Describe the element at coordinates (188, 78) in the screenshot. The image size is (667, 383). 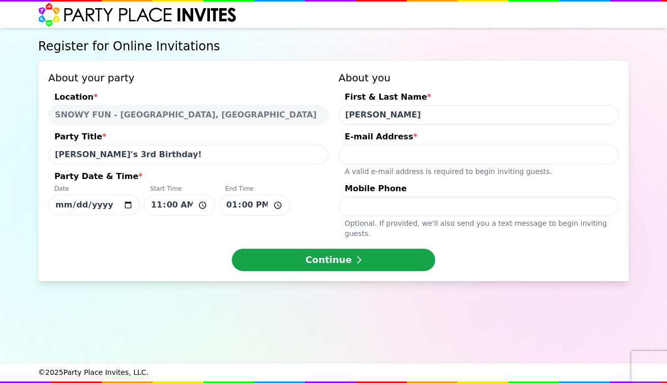
I see `h3: About your party` at that location.